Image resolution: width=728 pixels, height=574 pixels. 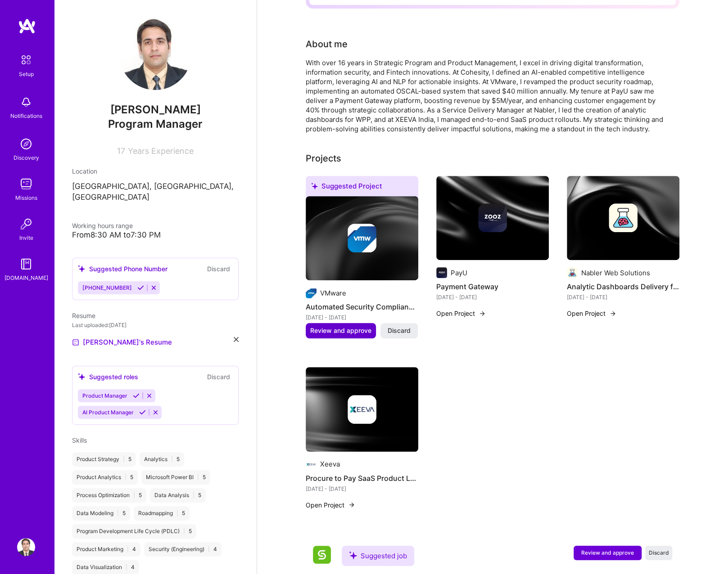 What do you see at coordinates (161, 151) in the screenshot?
I see `span: Years Experience` at bounding box center [161, 151].